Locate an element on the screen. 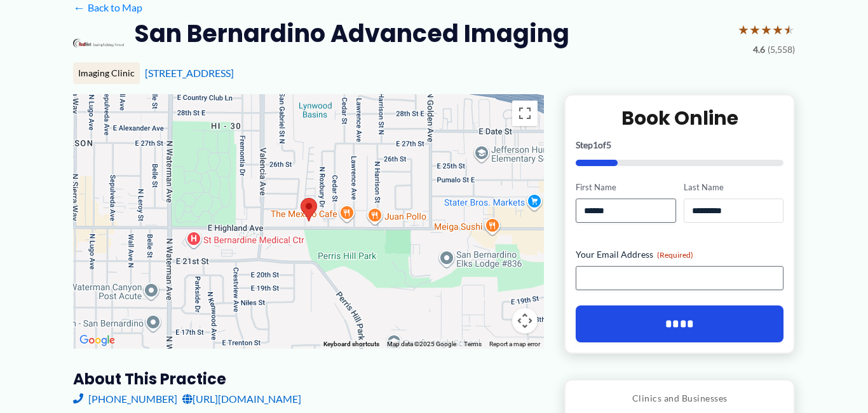  span: 1 is located at coordinates (596, 145).